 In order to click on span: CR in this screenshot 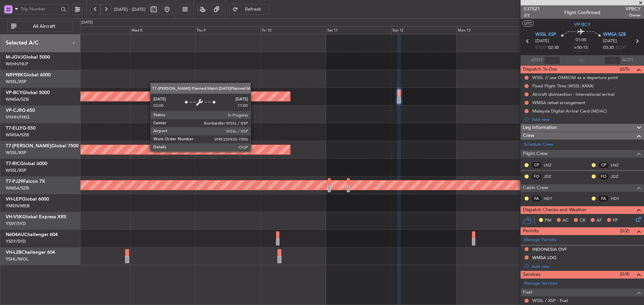, I will do `click(582, 221)`.